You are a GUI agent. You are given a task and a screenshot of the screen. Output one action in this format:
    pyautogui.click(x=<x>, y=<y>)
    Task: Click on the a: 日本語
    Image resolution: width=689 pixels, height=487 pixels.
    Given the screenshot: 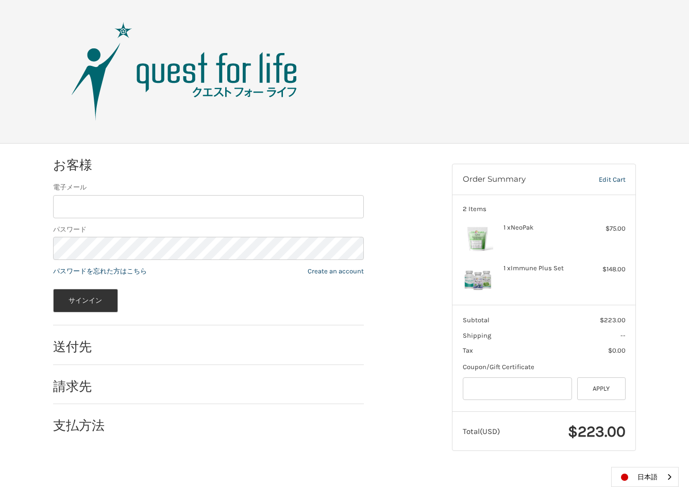 What is the action you would take?
    pyautogui.click(x=644, y=477)
    